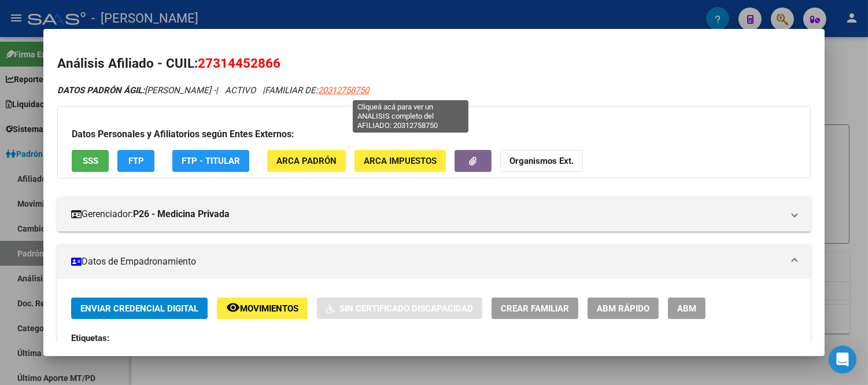  Describe the element at coordinates (400, 160) in the screenshot. I see `button: ARCA Impuestos` at that location.